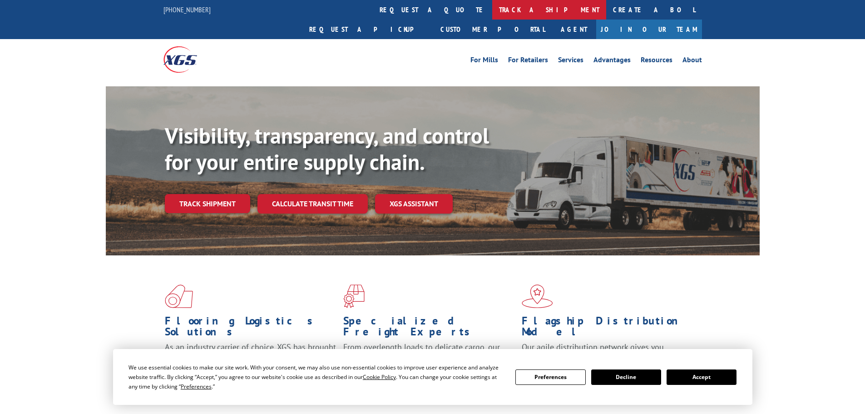 The height and width of the screenshot is (414, 865). Describe the element at coordinates (316, 376) in the screenshot. I see `div: We use essential cookies to make our site work. With your consent, we may also use non-essential ...` at that location.